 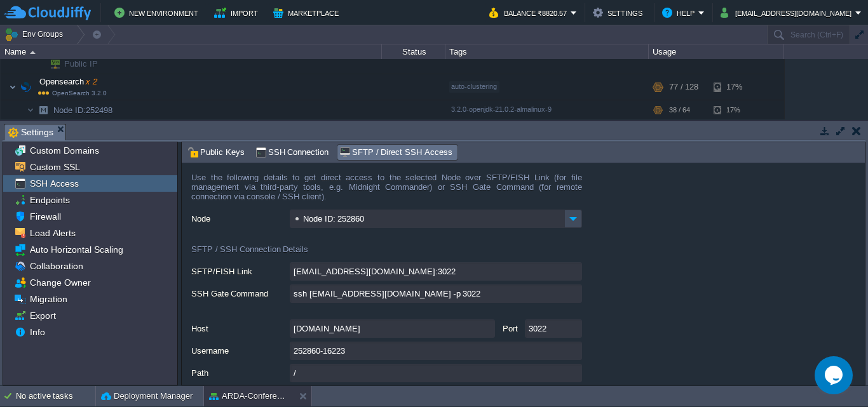 What do you see at coordinates (55, 167) in the screenshot?
I see `span: Custom SSL` at bounding box center [55, 167].